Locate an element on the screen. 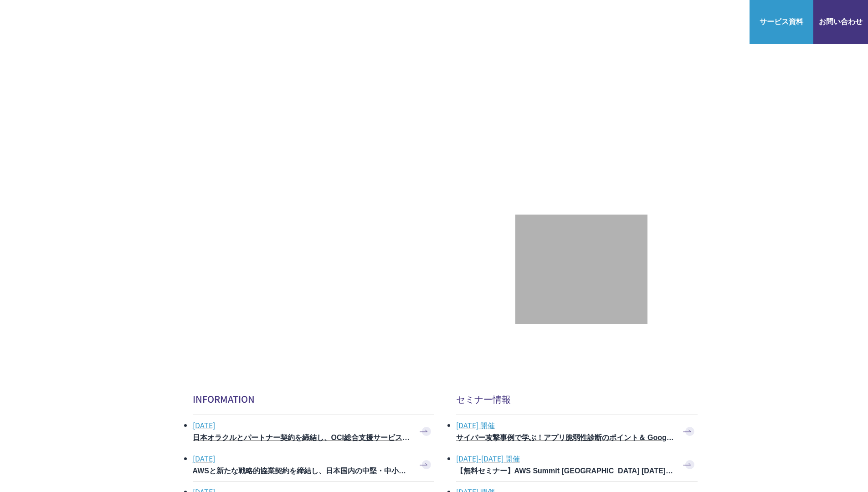 Image resolution: width=868 pixels, height=492 pixels. a: 導入事例 is located at coordinates (622, 18).